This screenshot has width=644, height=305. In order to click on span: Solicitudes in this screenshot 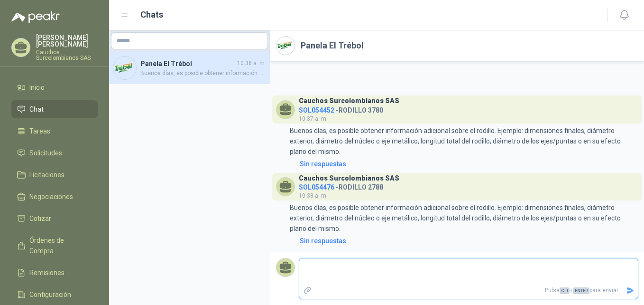, I will do `click(46, 153)`.